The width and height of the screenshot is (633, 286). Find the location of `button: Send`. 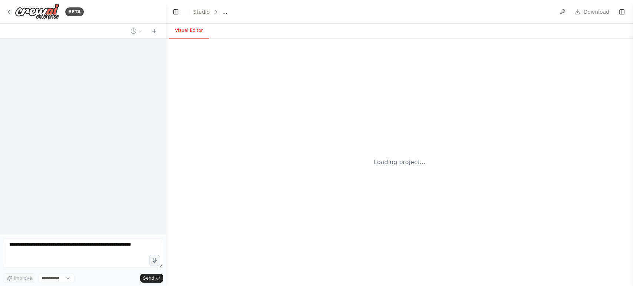

button: Send is located at coordinates (152, 278).